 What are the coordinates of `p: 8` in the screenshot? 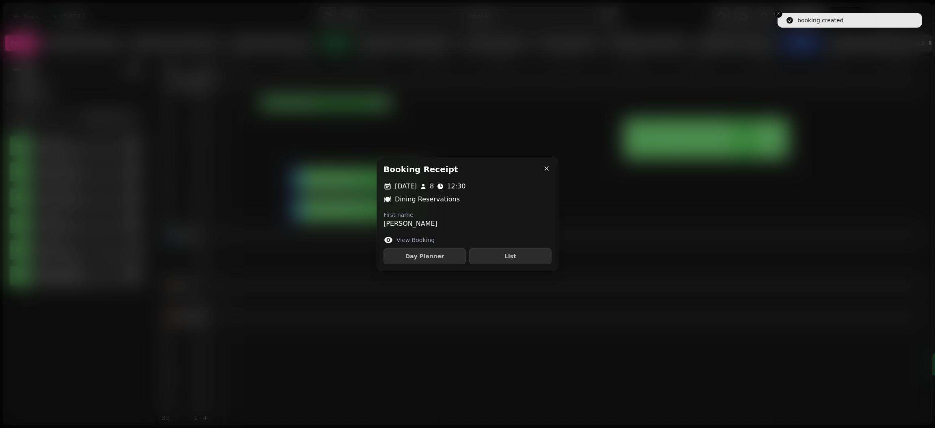 It's located at (432, 186).